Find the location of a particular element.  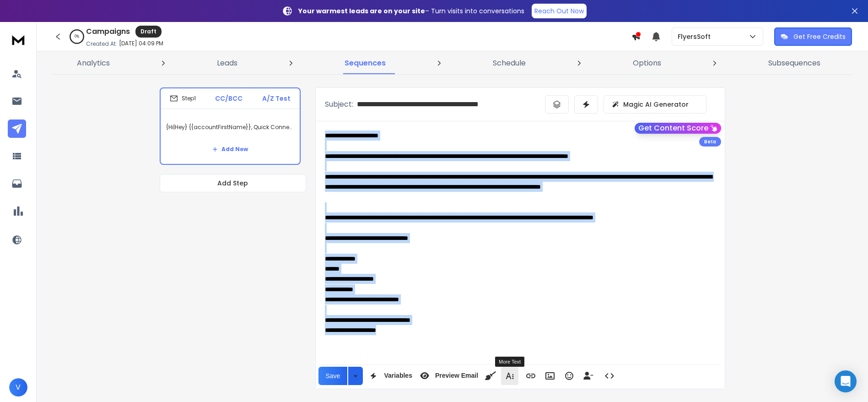

a: Subsequences is located at coordinates (794, 63).